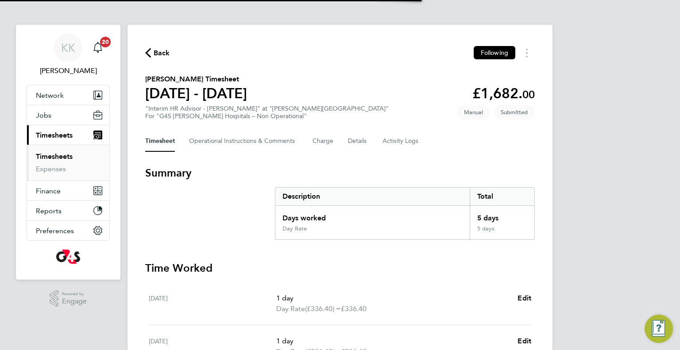 This screenshot has width=680, height=350. I want to click on button: Activity Logs, so click(401, 141).